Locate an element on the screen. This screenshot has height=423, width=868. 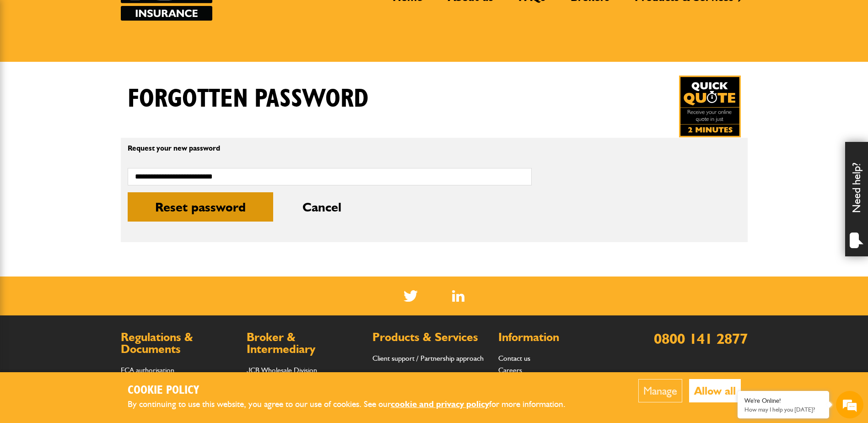
h2: Products & Services is located at coordinates (431, 338).